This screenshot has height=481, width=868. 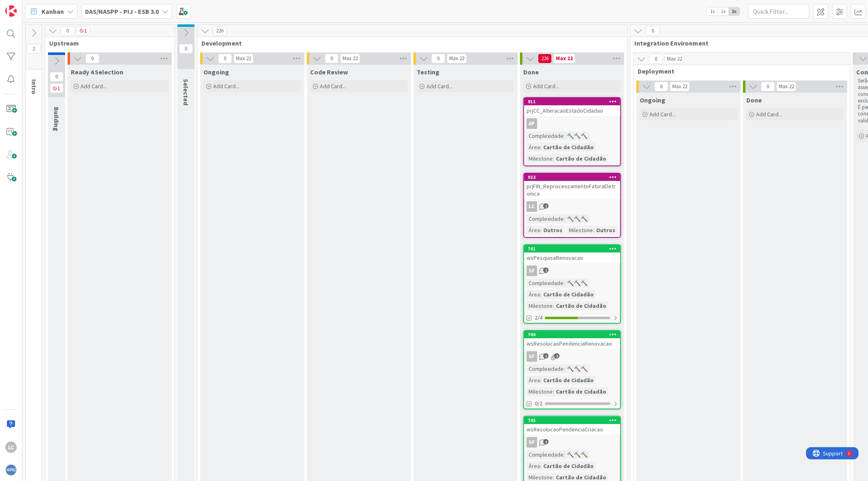 What do you see at coordinates (11, 470) in the screenshot?
I see `img: avatar` at bounding box center [11, 470].